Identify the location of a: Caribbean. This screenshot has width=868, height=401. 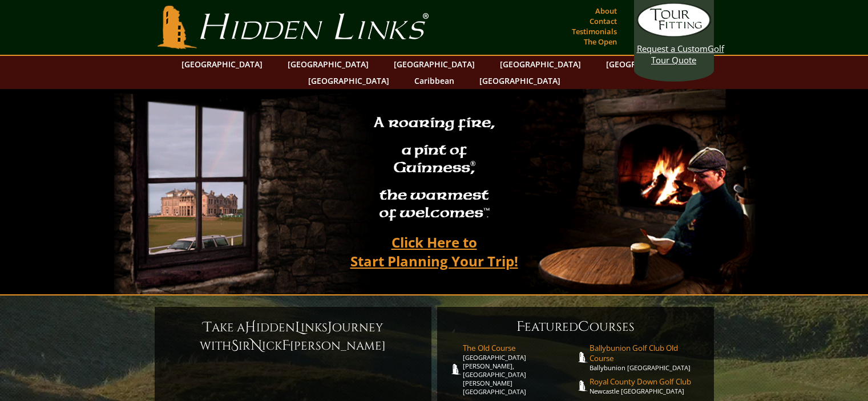
(434, 80).